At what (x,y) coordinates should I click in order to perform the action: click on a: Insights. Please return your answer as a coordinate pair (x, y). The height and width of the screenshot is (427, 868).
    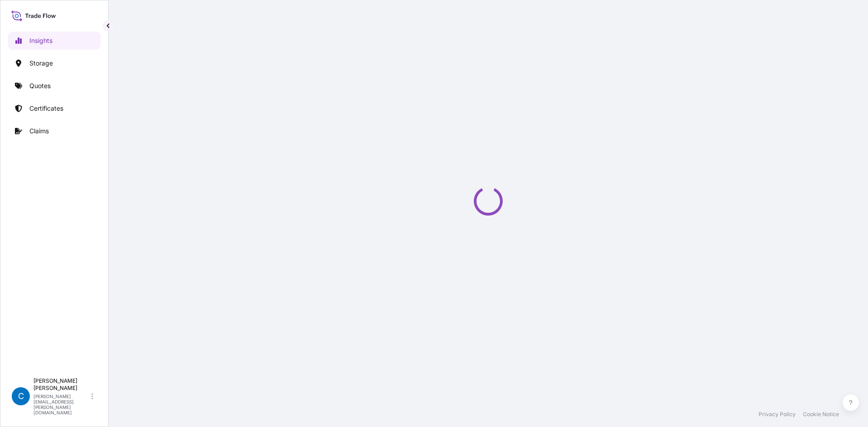
    Looking at the image, I should click on (54, 40).